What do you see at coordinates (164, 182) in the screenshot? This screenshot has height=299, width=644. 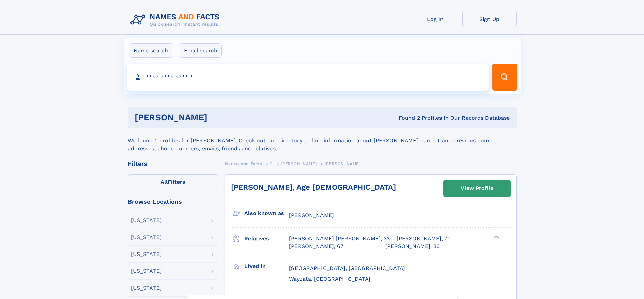 I see `span: All` at bounding box center [164, 182].